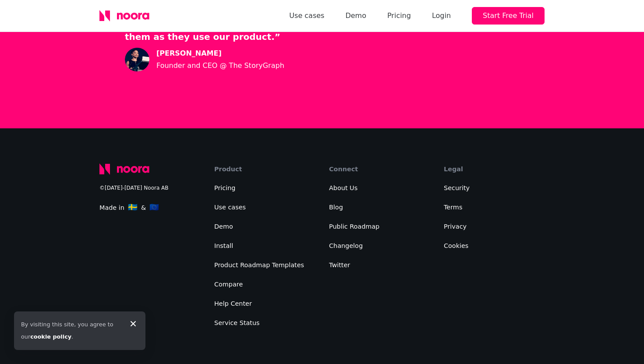 The image size is (644, 364). I want to click on div: Legal, so click(494, 169).